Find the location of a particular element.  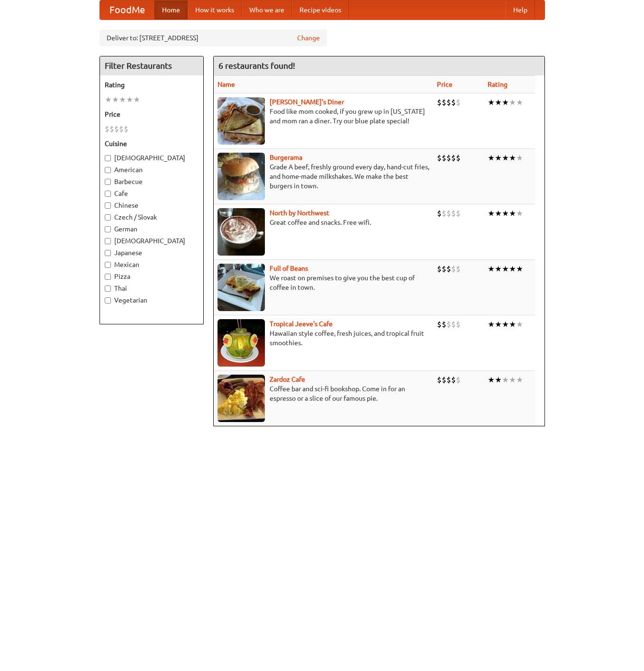

a: Help is located at coordinates (521, 10).